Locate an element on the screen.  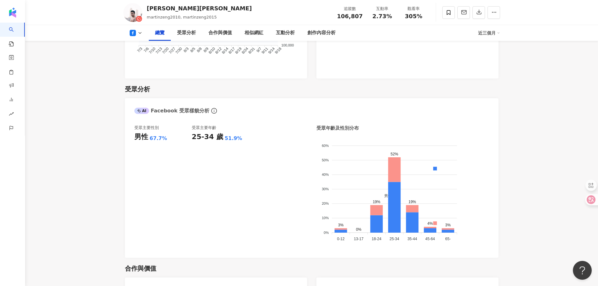
tspan: 8/3 is located at coordinates (186, 50).